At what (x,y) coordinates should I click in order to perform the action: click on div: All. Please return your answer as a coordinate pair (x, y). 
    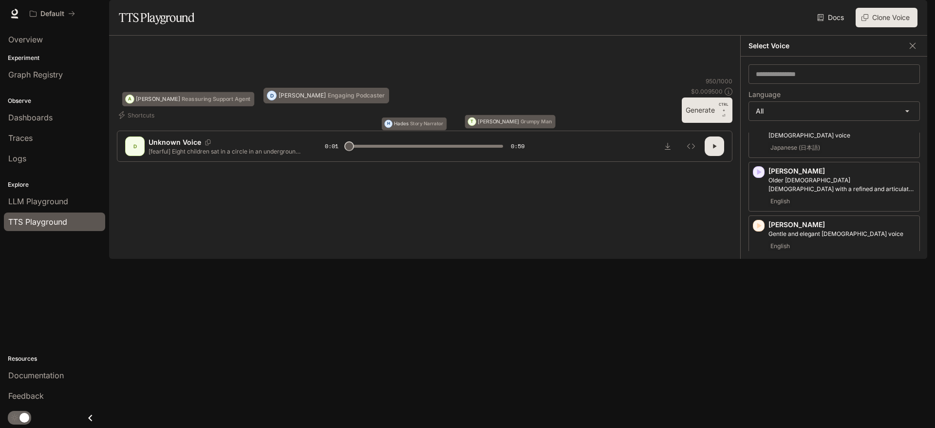
    Looking at the image, I should click on (835, 111).